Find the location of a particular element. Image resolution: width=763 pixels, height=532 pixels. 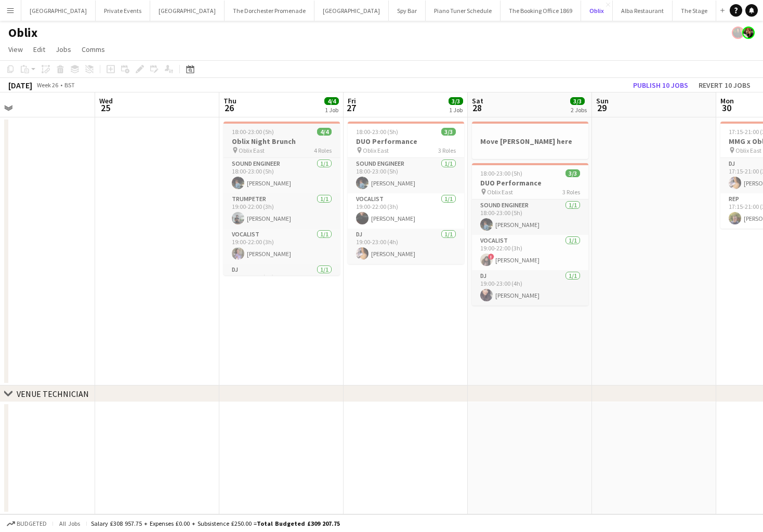

span: 30 is located at coordinates (726, 107).